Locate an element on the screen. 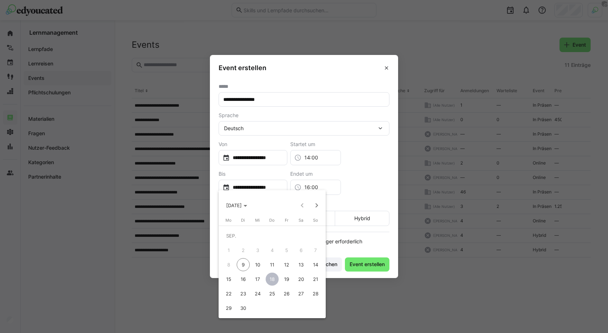 This screenshot has width=608, height=333. span: 30 is located at coordinates (243, 308).